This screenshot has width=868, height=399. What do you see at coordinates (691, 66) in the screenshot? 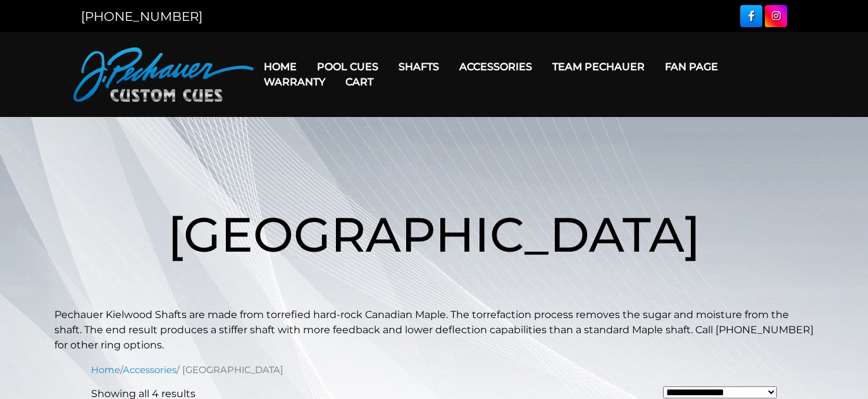
I see `a: Fan Page` at bounding box center [691, 66].